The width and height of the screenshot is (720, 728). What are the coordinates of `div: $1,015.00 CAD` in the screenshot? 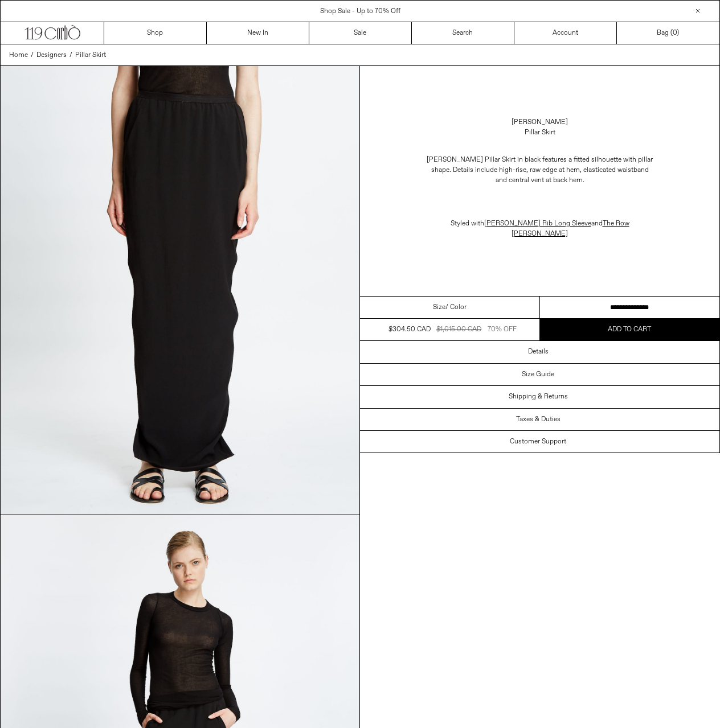 It's located at (458, 330).